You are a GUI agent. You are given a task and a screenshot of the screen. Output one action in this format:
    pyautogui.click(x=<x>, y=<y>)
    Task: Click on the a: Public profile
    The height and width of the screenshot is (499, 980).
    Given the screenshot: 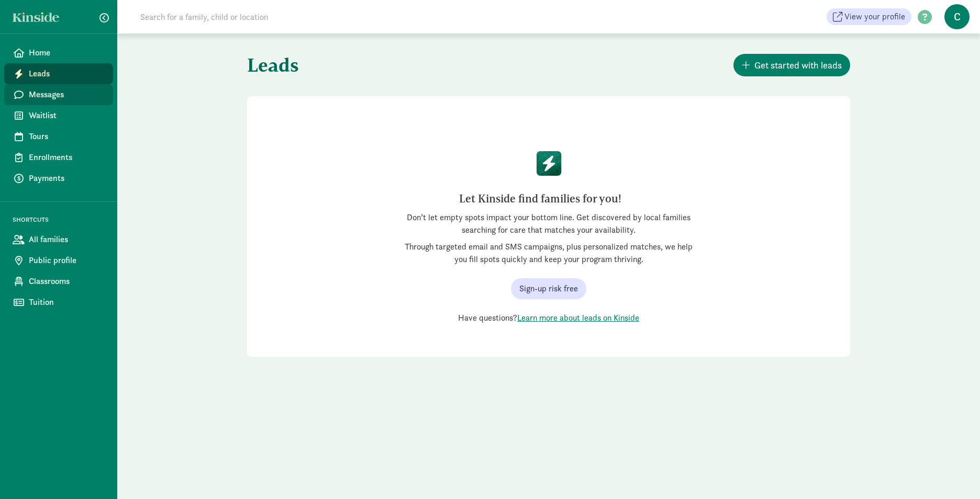 What is the action you would take?
    pyautogui.click(x=59, y=260)
    